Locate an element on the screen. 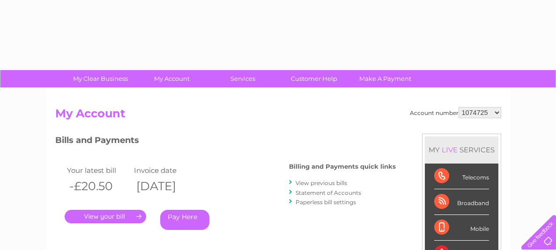  a: My Clear Business is located at coordinates (100, 79).